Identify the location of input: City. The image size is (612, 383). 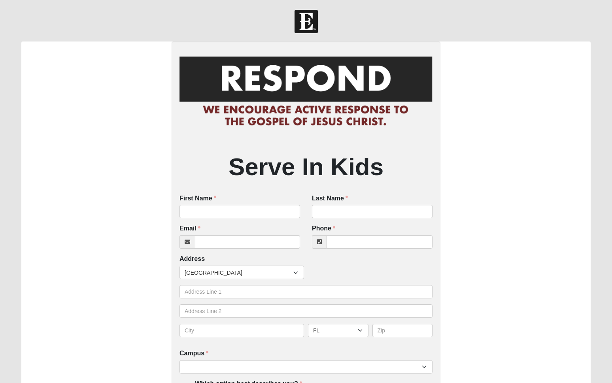
(242, 331).